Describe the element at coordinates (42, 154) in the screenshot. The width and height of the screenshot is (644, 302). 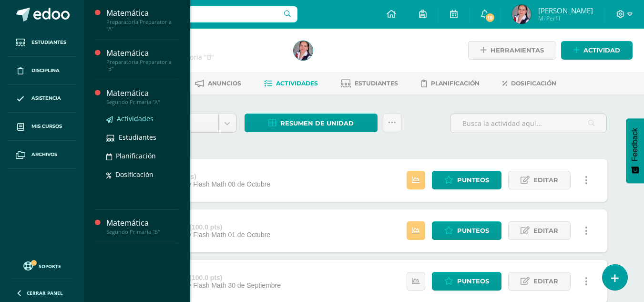
I see `a: Archivos` at that location.